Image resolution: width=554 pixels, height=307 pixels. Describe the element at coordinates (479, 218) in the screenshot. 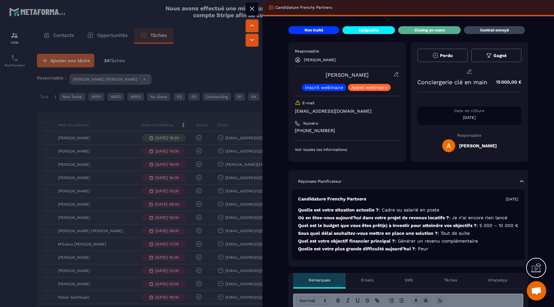

I see `span: : Je n’ai encore rien lancé` at that location.